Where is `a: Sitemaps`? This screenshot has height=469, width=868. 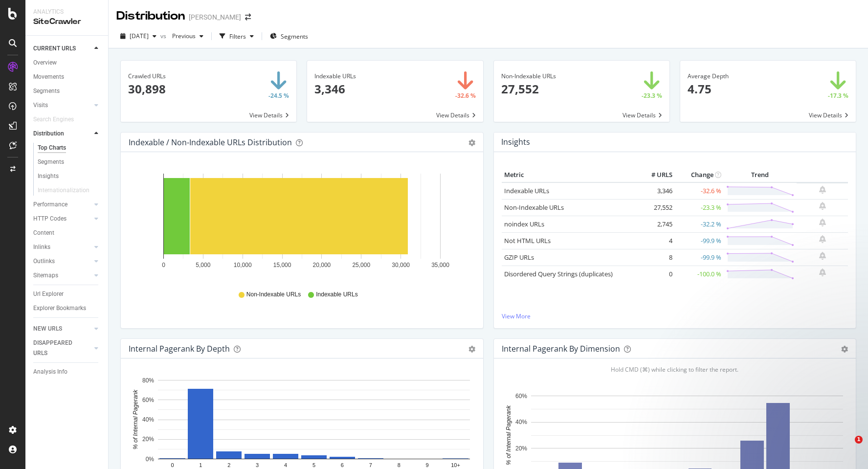
a: Sitemaps is located at coordinates (62, 276).